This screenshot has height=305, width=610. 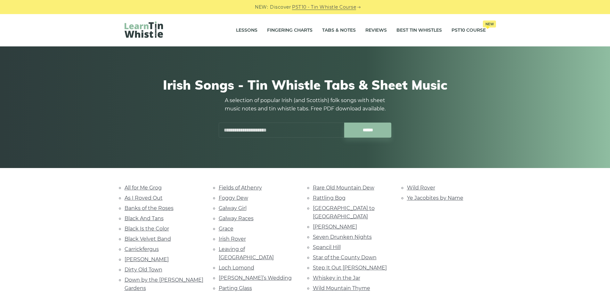 What do you see at coordinates (290, 30) in the screenshot?
I see `a: Fingering Charts` at bounding box center [290, 30].